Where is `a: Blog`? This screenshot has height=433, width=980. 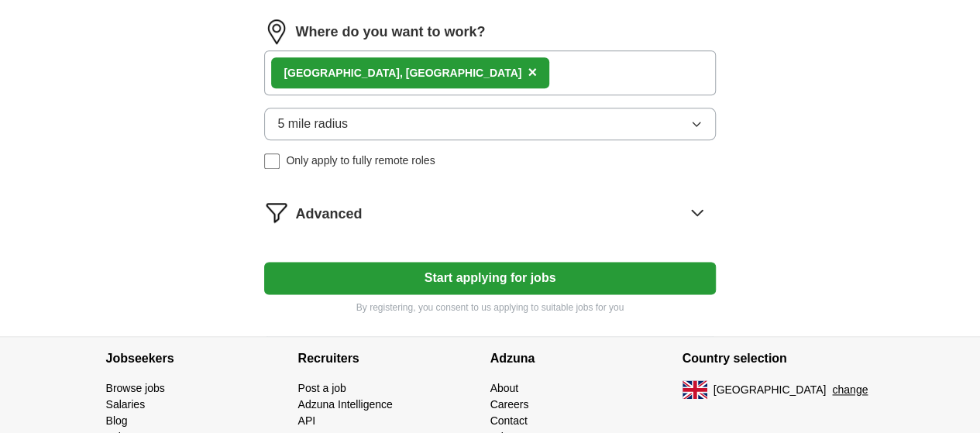 a: Blog is located at coordinates (117, 421).